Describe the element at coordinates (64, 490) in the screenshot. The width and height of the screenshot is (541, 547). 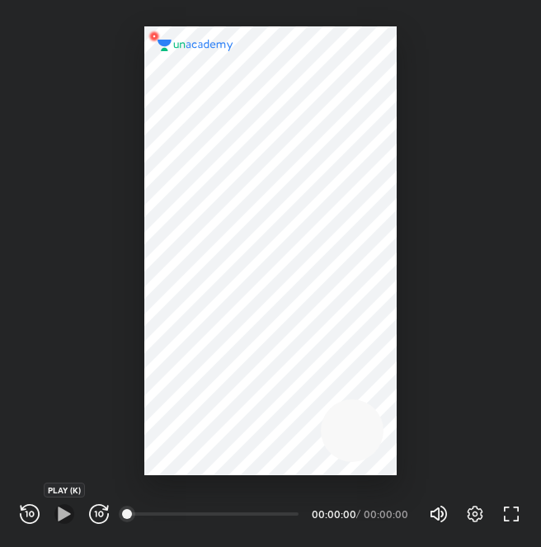
I see `div: PLAY (K)` at that location.